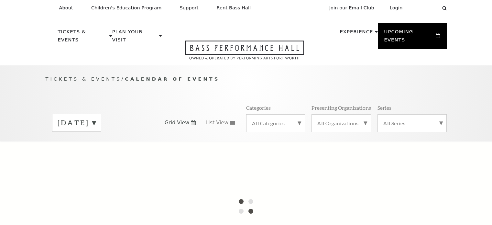  Describe the element at coordinates (172, 79) in the screenshot. I see `span: Calendar of Events` at that location.